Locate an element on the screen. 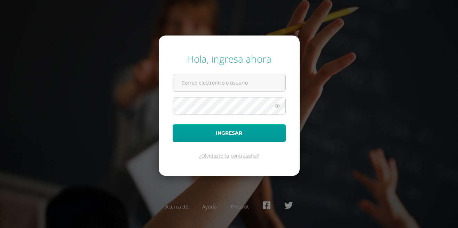  div: Hola, ingresa ahora is located at coordinates (229, 59).